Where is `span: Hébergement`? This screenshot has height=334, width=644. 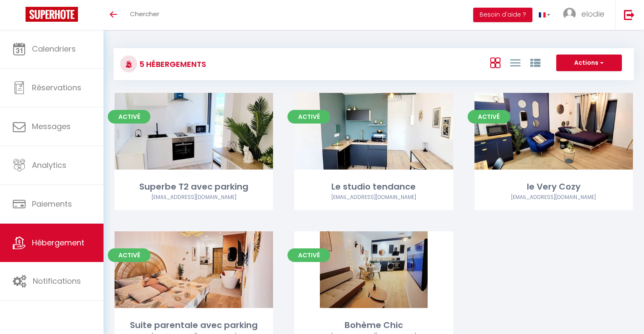 span: Hébergement is located at coordinates (58, 243).